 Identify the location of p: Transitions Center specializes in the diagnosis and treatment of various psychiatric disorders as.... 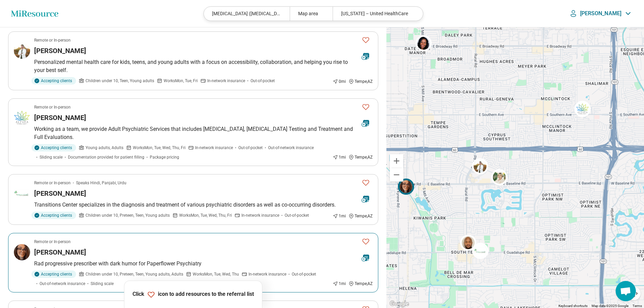
(203, 205).